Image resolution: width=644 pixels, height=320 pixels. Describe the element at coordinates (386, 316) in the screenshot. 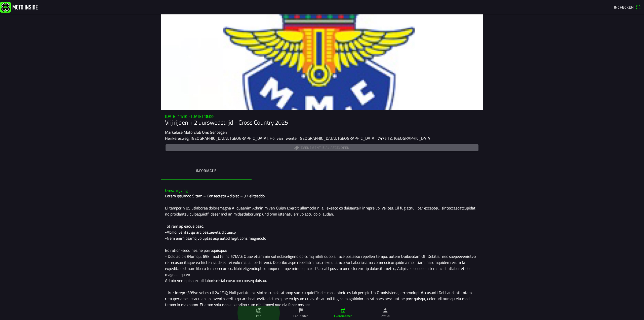

I see `ion-label: Profiel` at that location.